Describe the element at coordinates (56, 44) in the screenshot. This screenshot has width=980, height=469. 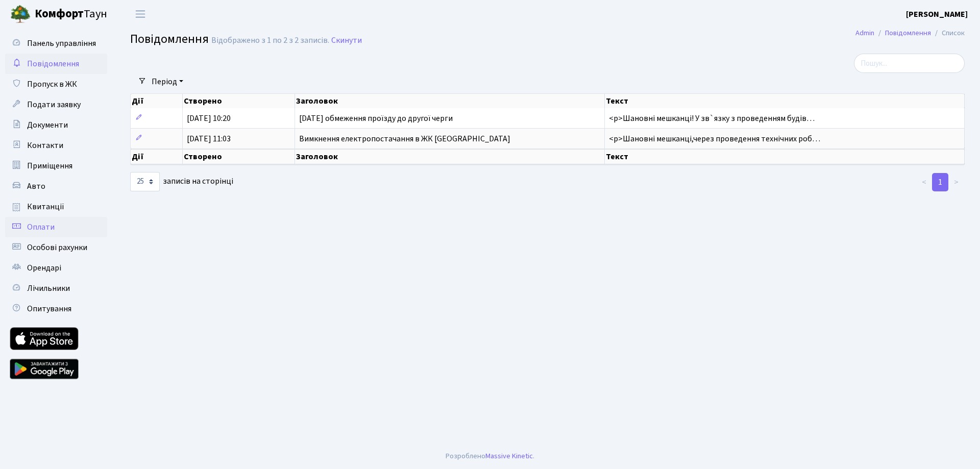
I see `a: Панель управління` at that location.